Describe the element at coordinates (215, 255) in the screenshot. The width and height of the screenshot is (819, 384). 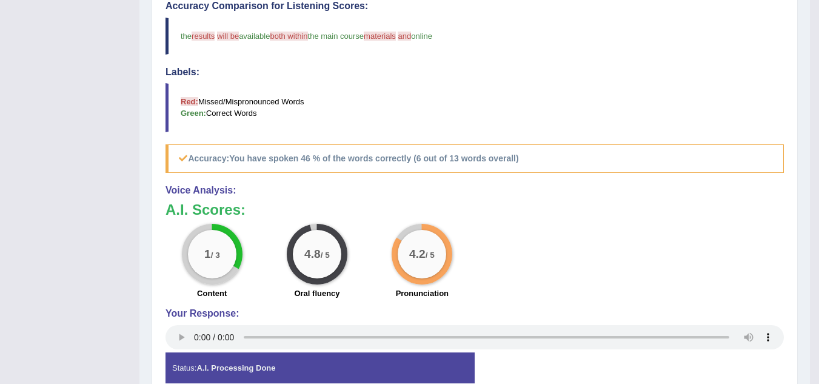
I see `small: / 3` at that location.